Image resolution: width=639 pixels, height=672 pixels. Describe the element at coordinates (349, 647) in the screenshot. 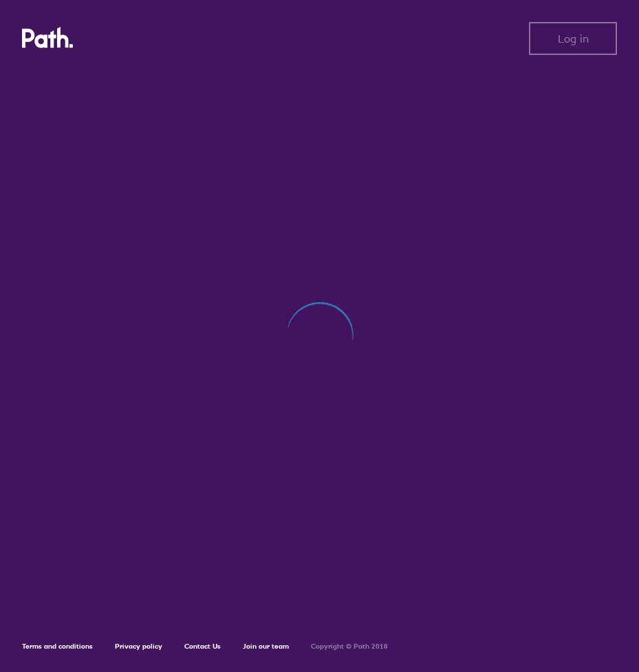

I see `h6: Copyright © Path 2018` at that location.